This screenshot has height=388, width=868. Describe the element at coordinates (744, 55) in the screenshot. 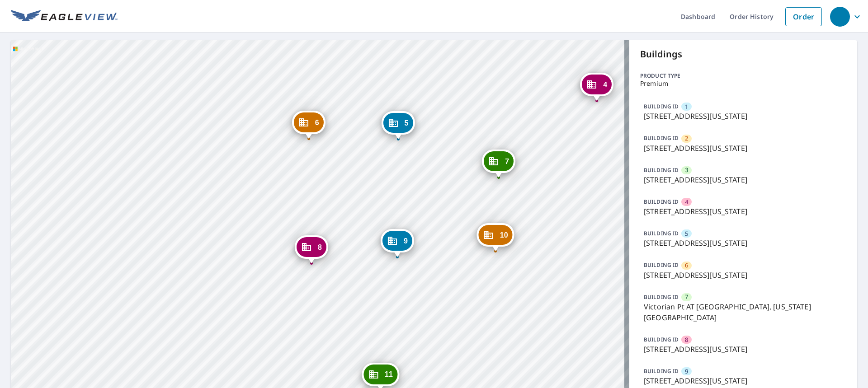

I see `p: Buildings` at that location.